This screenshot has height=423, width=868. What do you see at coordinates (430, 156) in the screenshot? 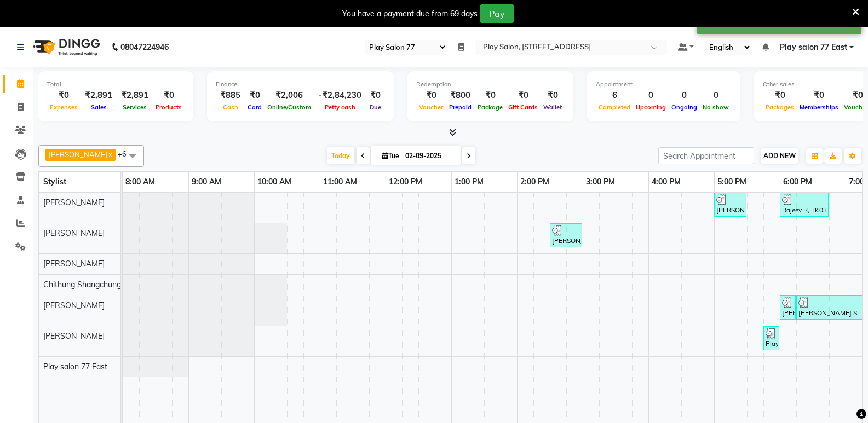
I see `input: 2025-09-02` at bounding box center [430, 156].